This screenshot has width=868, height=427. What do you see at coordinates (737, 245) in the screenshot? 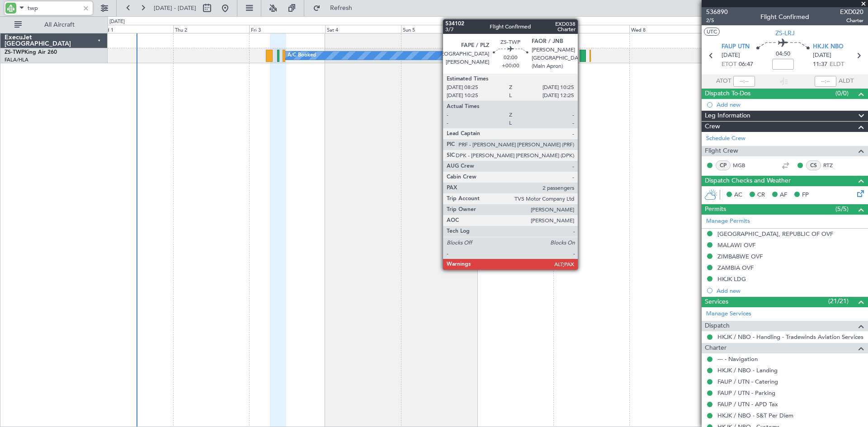
I see `div: MALAWI OVF` at bounding box center [737, 245].